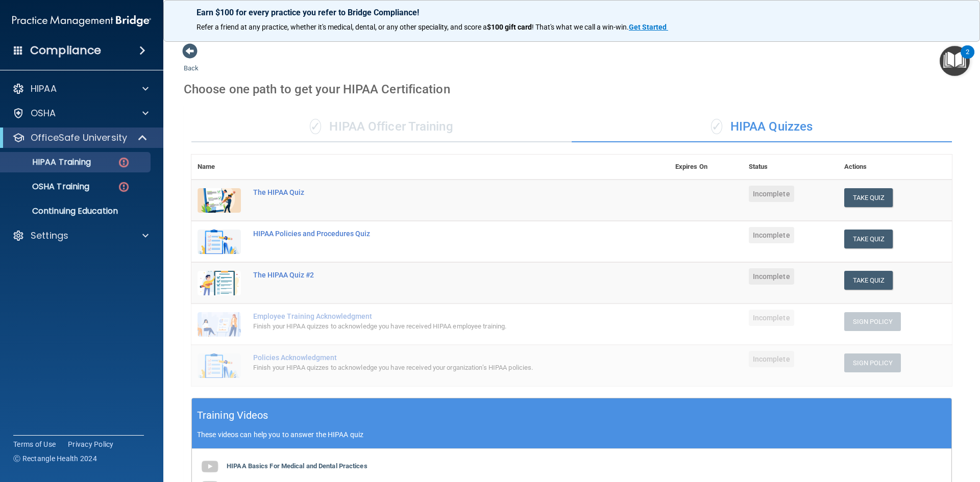 Image resolution: width=980 pixels, height=482 pixels. I want to click on div: Policies Acknowledgment, so click(435, 358).